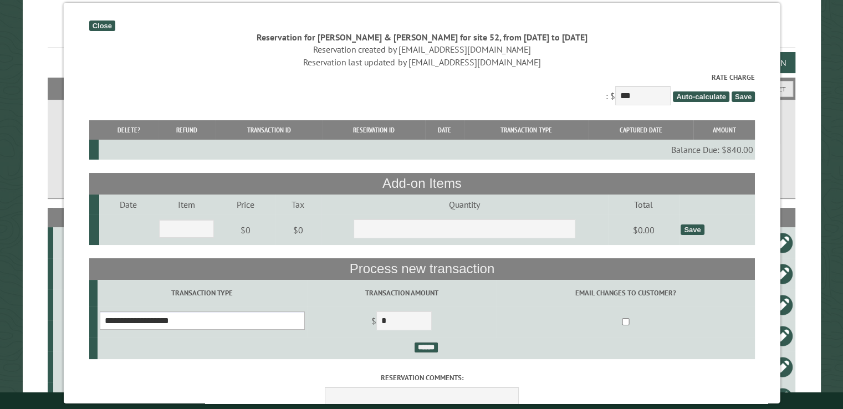 The height and width of the screenshot is (409, 843). I want to click on label: Transaction Amount, so click(401, 293).